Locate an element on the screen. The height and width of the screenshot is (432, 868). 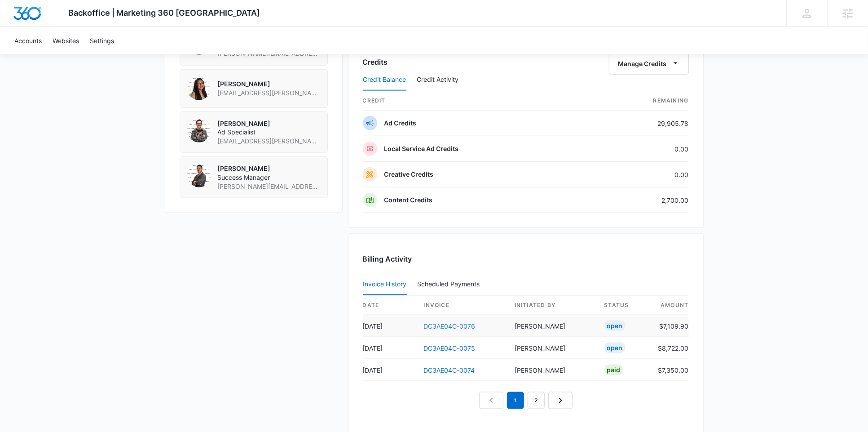
em: 1 is located at coordinates (516, 400).